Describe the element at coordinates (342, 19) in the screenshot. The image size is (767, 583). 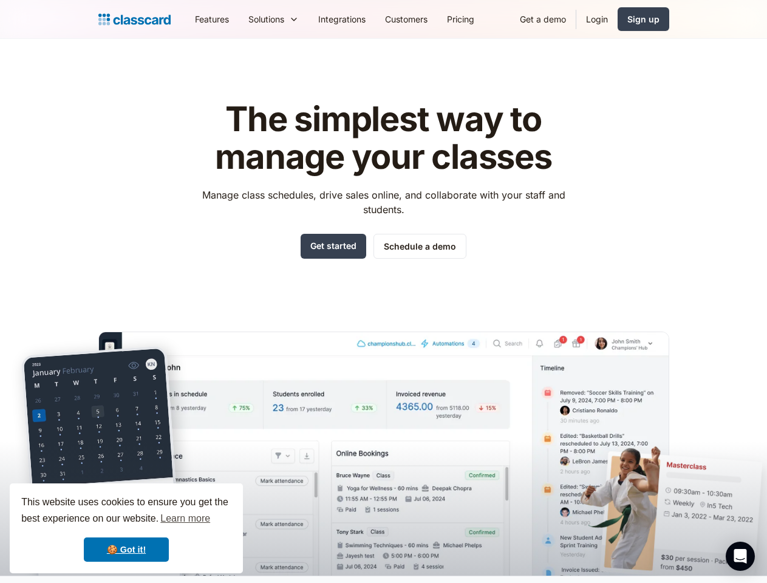
I see `a: Integrations` at that location.